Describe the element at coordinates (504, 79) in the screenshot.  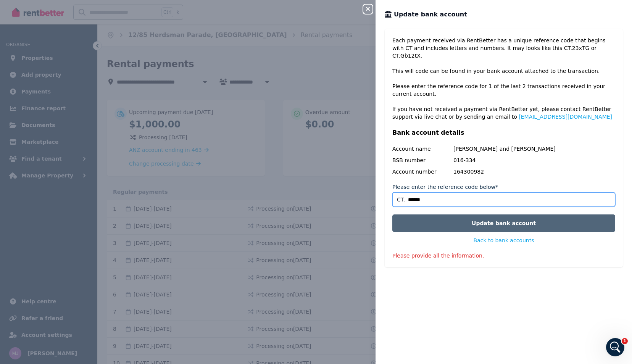
I see `p: Each payment received via RentBetter has a unique reference code that begins with CT and includes...` at that location.